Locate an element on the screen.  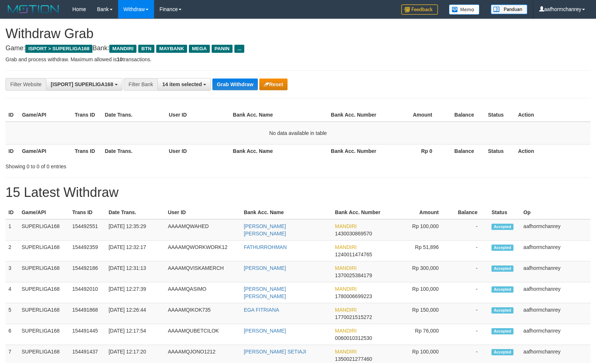
td: 154492186 is located at coordinates (87, 272).